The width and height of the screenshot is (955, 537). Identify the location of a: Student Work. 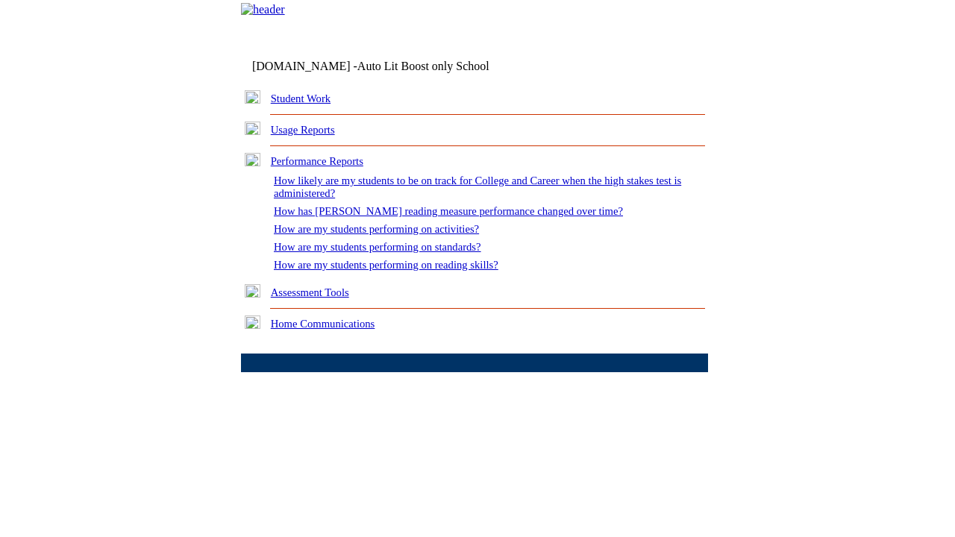
(301, 98).